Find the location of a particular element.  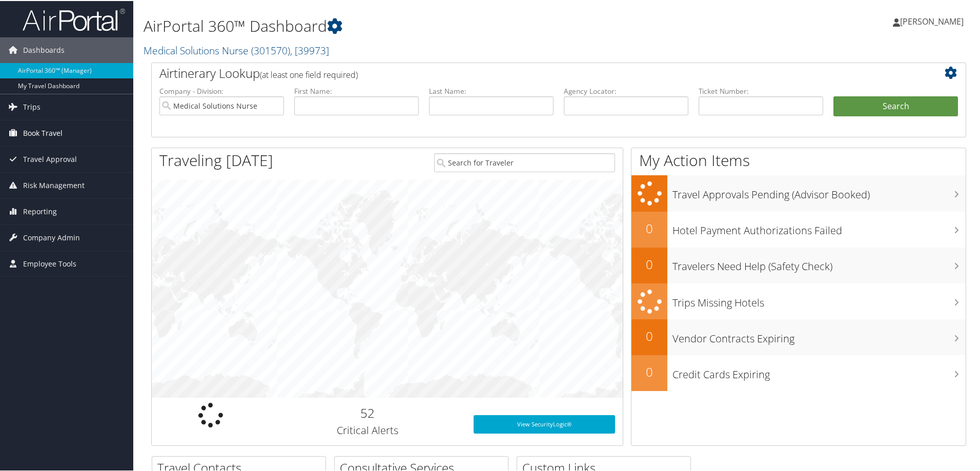

label: Agency Locator: is located at coordinates (626, 90).